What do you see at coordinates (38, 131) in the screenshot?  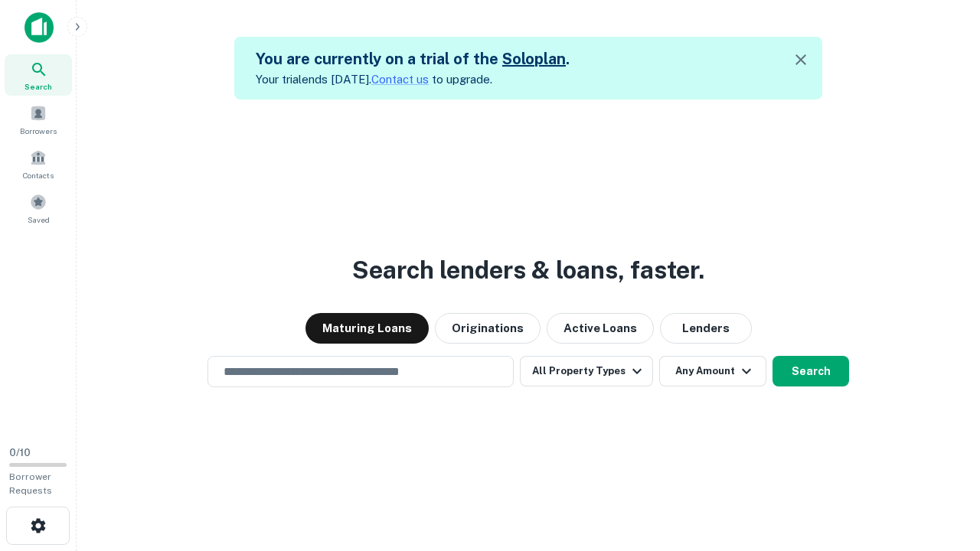 I see `span: Borrowers` at bounding box center [38, 131].